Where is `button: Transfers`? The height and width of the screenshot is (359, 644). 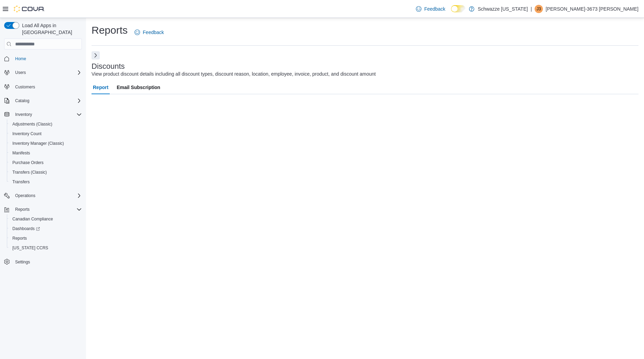 button: Transfers is located at coordinates (46, 181).